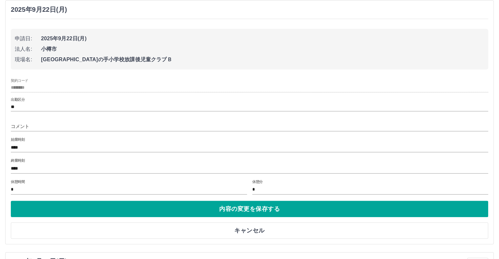 The width and height of the screenshot is (499, 259). I want to click on label: 休憩時間, so click(18, 182).